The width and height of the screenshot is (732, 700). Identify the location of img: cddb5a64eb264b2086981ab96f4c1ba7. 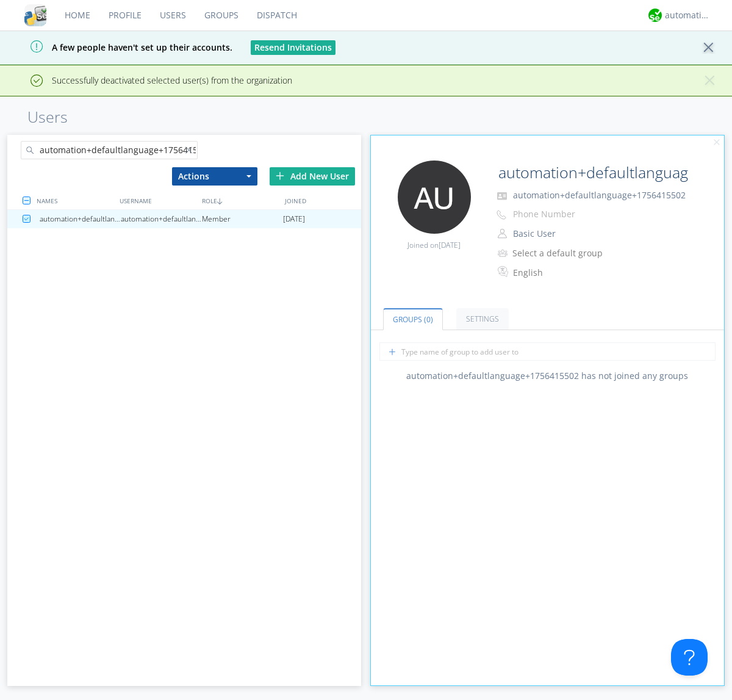
(36, 15).